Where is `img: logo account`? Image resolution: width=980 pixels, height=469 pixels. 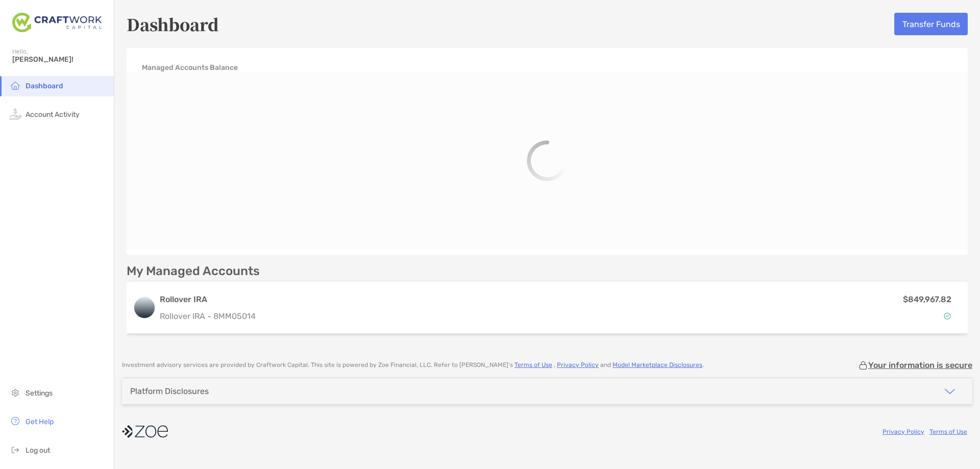
img: logo account is located at coordinates (144, 308).